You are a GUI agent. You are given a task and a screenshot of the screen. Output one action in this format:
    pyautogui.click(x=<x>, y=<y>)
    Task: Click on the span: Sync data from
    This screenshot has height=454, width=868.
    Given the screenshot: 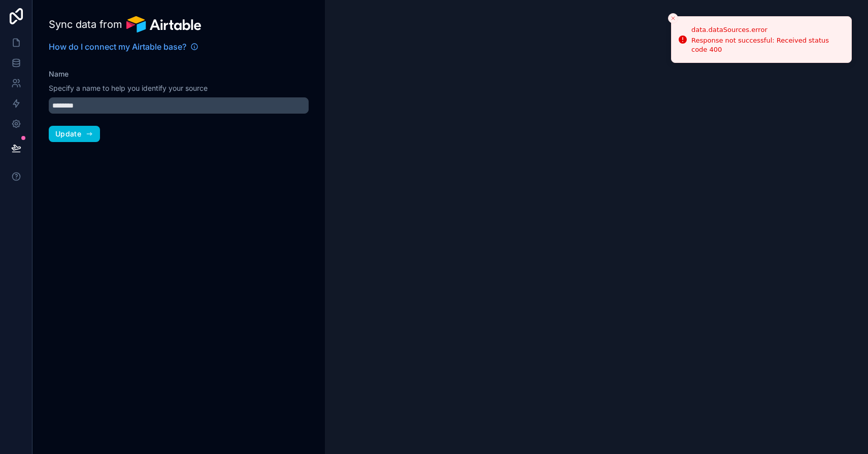 What is the action you would take?
    pyautogui.click(x=85, y=25)
    